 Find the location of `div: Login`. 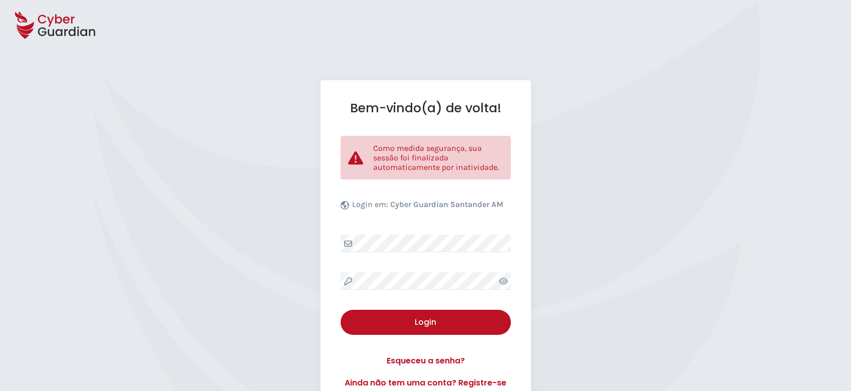

div: Login is located at coordinates (426, 322).